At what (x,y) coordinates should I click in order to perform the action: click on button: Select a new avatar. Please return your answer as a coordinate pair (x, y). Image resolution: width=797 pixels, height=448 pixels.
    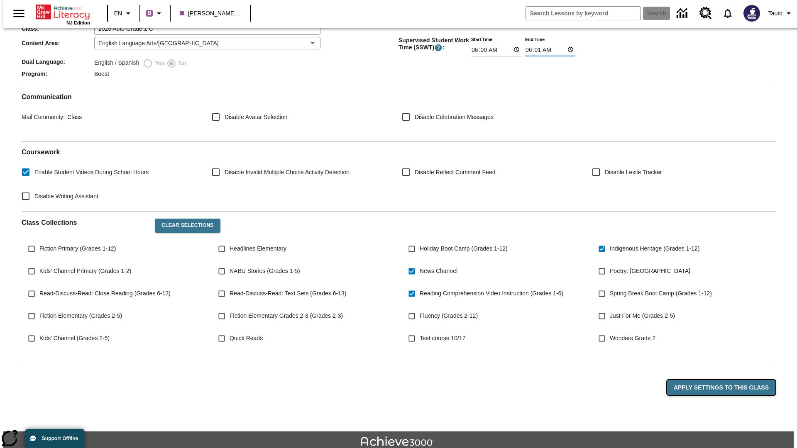
    Looking at the image, I should click on (752, 13).